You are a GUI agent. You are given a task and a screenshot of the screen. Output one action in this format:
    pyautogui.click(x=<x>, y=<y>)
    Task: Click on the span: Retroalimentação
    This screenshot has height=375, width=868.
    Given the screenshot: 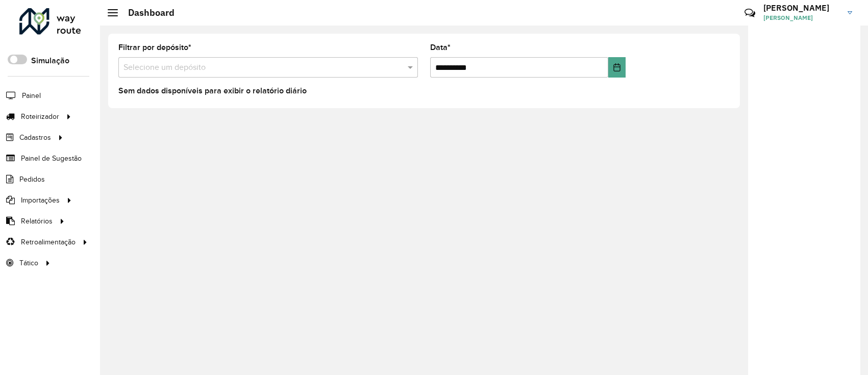 What is the action you would take?
    pyautogui.click(x=48, y=242)
    